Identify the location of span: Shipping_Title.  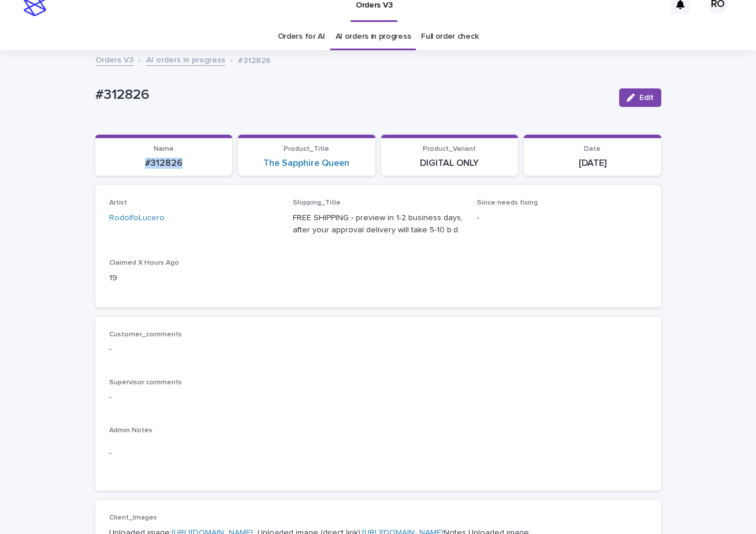
(316, 202).